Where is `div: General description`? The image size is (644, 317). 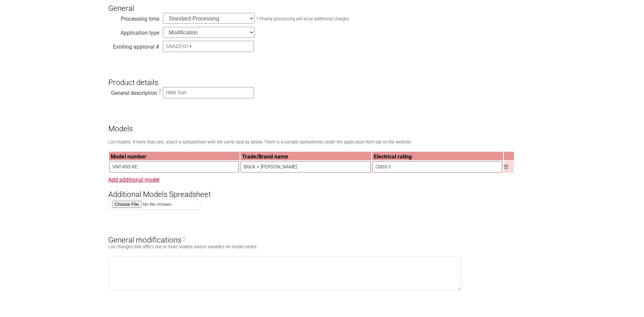 div: General description is located at coordinates (134, 91).